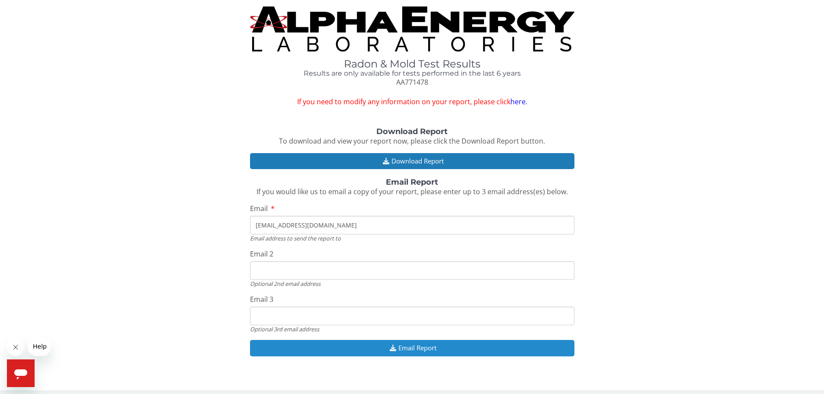 Image resolution: width=824 pixels, height=394 pixels. Describe the element at coordinates (412, 238) in the screenshot. I see `div: Email address to send the report to` at that location.